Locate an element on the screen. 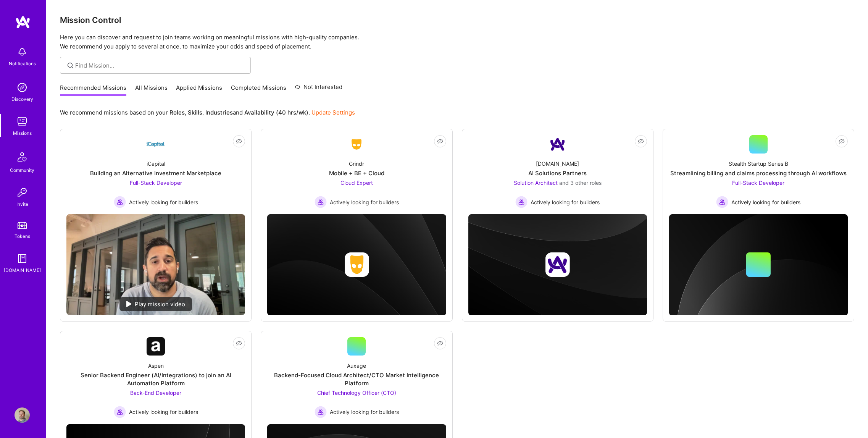 This screenshot has width=868, height=438. div: Notifications is located at coordinates (22, 64).